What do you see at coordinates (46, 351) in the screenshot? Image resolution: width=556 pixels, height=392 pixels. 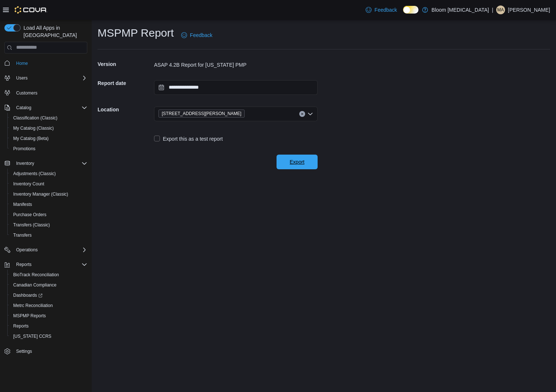 I see `button: Settings` at bounding box center [46, 351].